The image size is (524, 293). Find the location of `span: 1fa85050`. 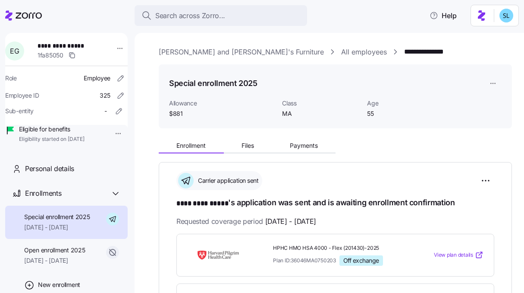

span: 1fa85050 is located at coordinates (51, 55).